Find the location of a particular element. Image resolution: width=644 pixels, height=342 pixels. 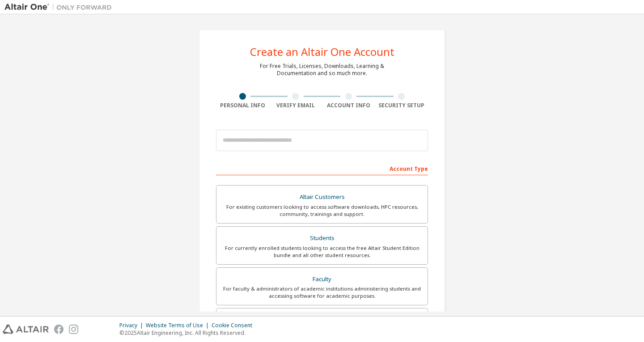

div: Faculty is located at coordinates (322, 279).